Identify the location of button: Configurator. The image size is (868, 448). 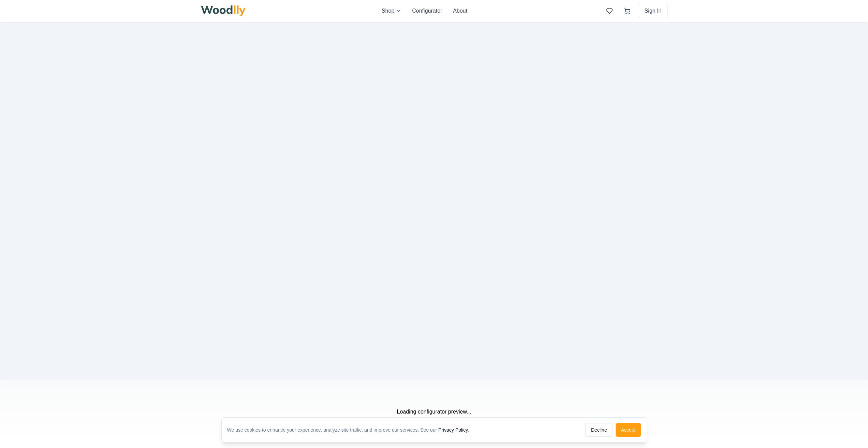
(427, 11).